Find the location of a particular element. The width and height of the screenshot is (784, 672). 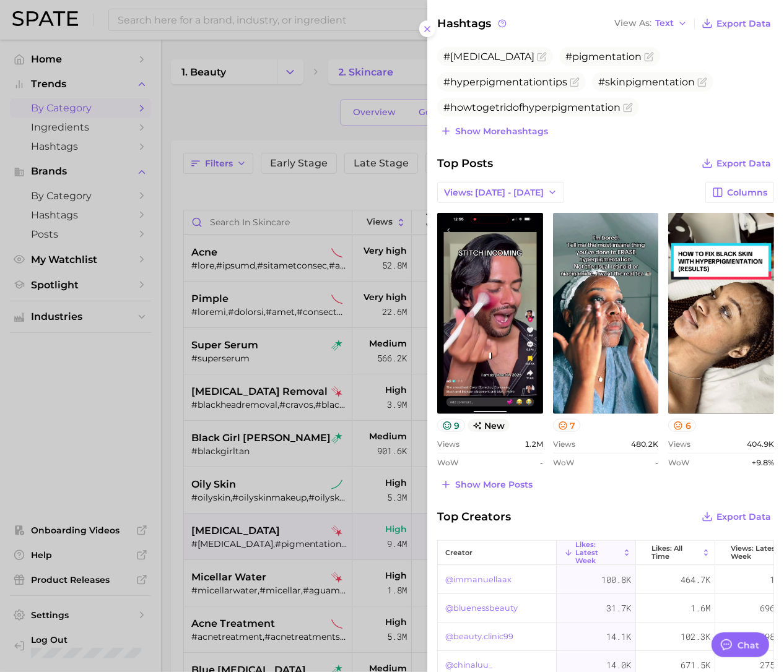

span: 102.3k is located at coordinates (695, 637).